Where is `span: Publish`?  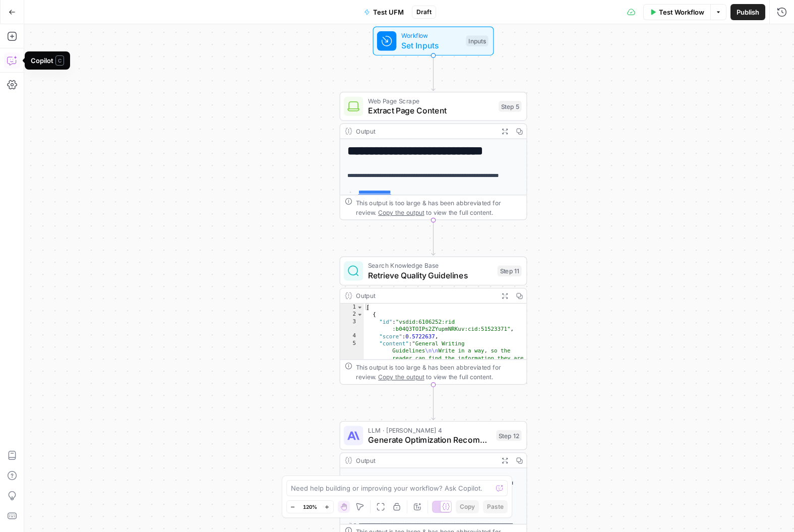
span: Publish is located at coordinates (748, 12).